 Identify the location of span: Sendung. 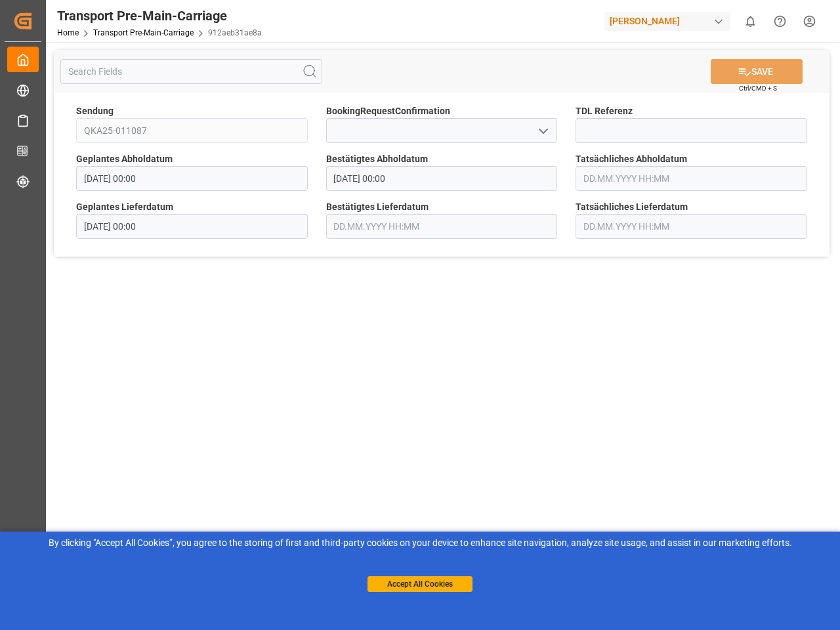
(94, 110).